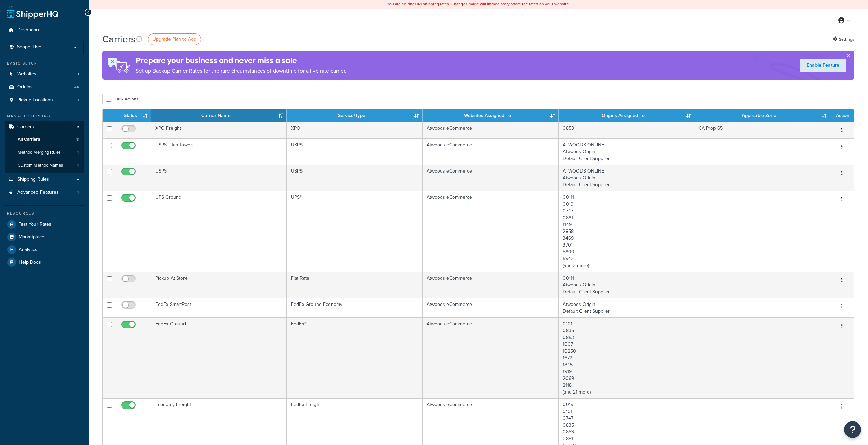  Describe the element at coordinates (44, 213) in the screenshot. I see `div: Resources` at that location.